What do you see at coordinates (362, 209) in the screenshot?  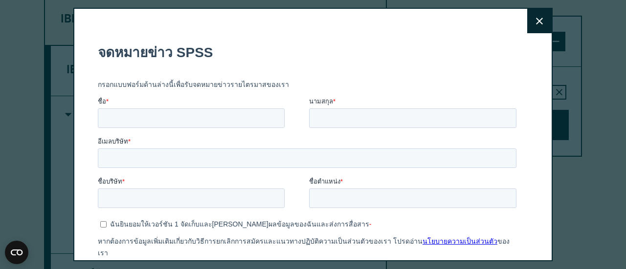 I see `font: นโยบายความเป็นส่วนตัว` at bounding box center [362, 209].